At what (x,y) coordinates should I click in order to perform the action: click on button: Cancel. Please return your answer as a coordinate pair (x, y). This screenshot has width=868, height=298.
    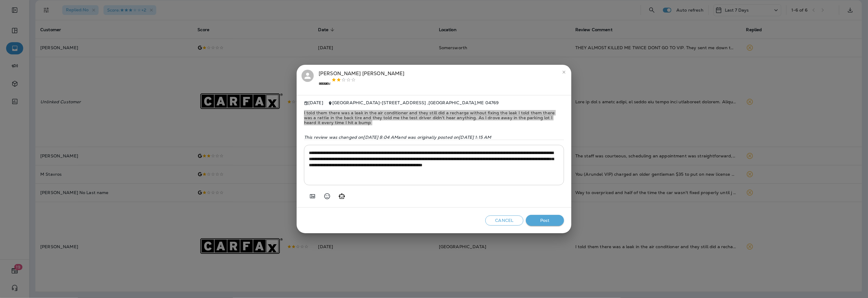
    Looking at the image, I should click on (504, 220).